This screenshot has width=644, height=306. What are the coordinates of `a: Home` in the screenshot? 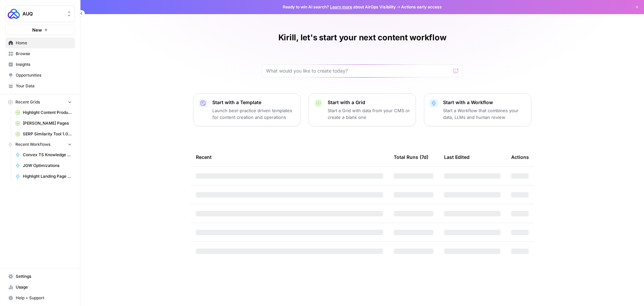 It's located at (40, 43).